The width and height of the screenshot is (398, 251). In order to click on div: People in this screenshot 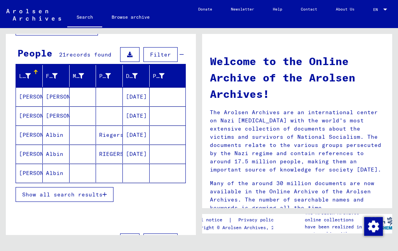, I will do `click(35, 53)`.